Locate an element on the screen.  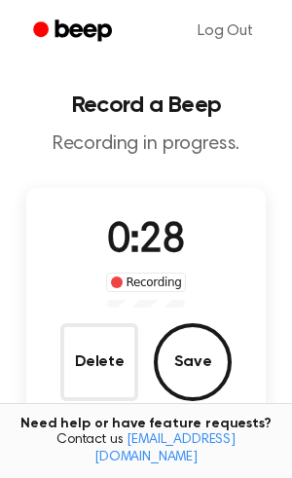
span: Contact us is located at coordinates (146, 449).